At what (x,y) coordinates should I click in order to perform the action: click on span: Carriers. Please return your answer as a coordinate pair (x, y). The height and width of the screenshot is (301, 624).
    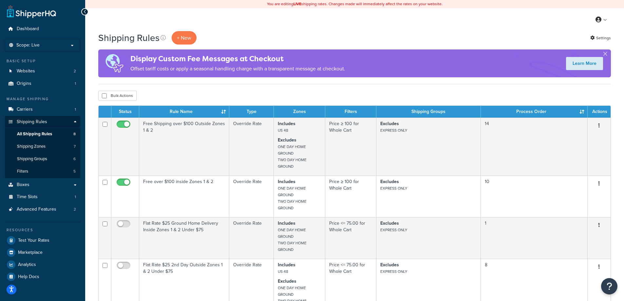
    Looking at the image, I should click on (25, 109).